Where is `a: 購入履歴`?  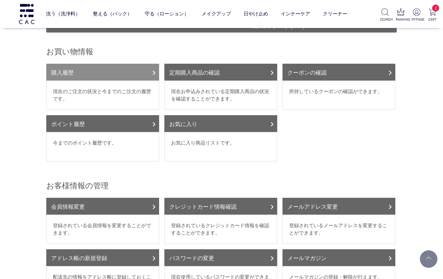 a: 購入履歴 is located at coordinates (103, 72).